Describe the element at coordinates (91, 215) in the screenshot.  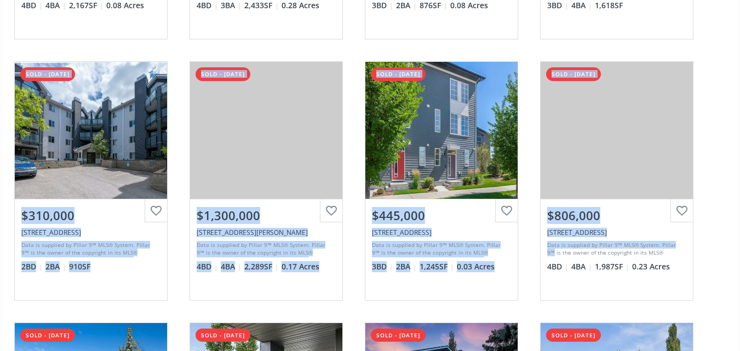
I see `div: $310,000` at that location.